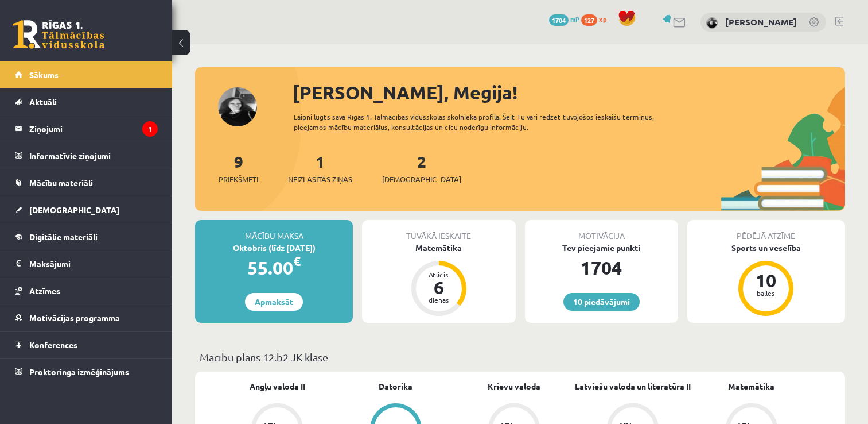 Image resolution: width=868 pixels, height=424 pixels. I want to click on legend: Maksājumi, so click(93, 264).